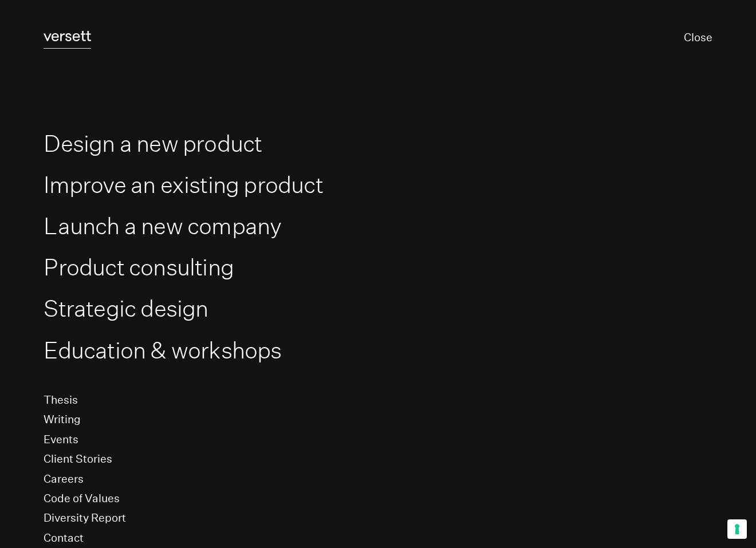 This screenshot has height=548, width=756. I want to click on a: Launch a new company, so click(162, 226).